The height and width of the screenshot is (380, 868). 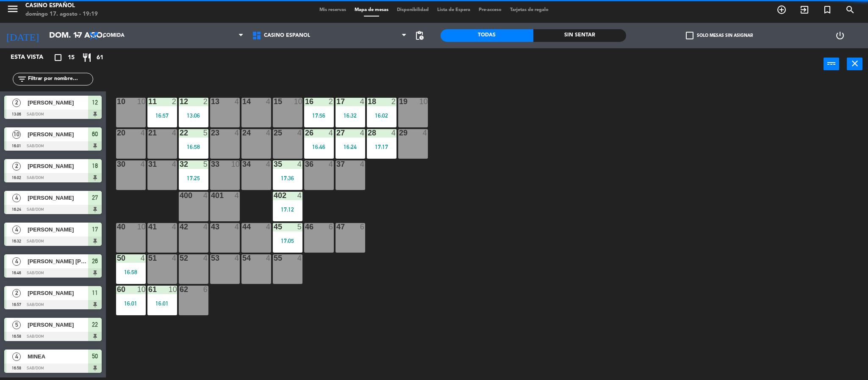 I want to click on i: search, so click(x=850, y=10).